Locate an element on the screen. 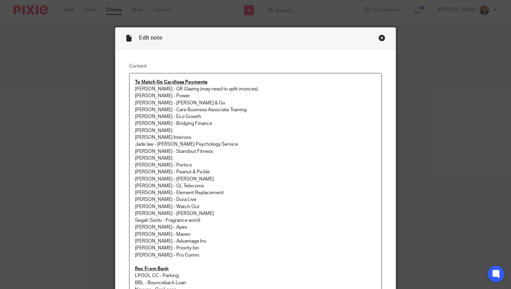 This screenshot has height=289, width=511. label: Content is located at coordinates (256, 66).